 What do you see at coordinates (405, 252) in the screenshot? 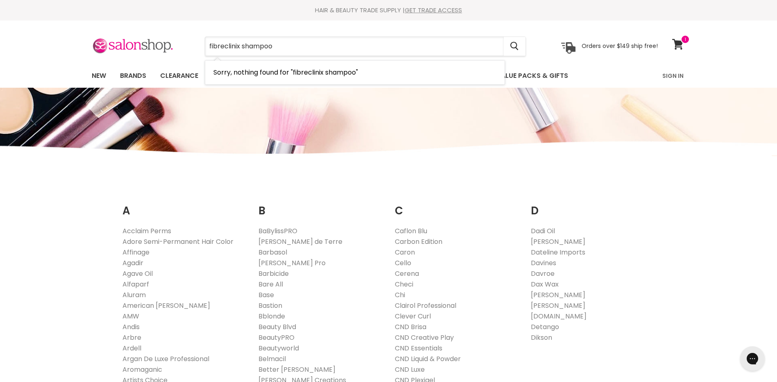
I see `a: Caron` at bounding box center [405, 252].